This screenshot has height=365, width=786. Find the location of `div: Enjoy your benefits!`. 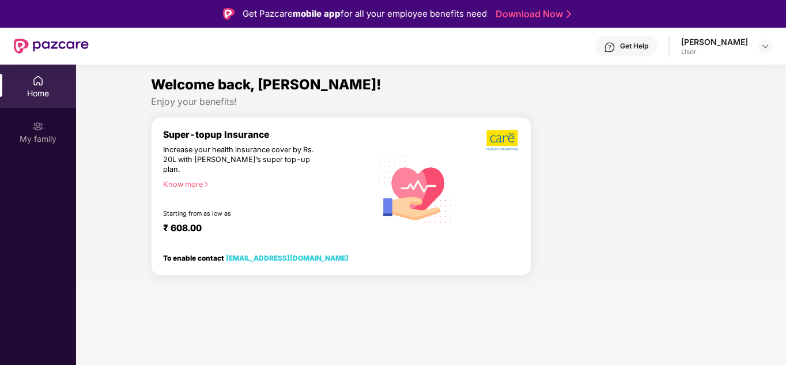

div: Enjoy your benefits! is located at coordinates (431, 101).